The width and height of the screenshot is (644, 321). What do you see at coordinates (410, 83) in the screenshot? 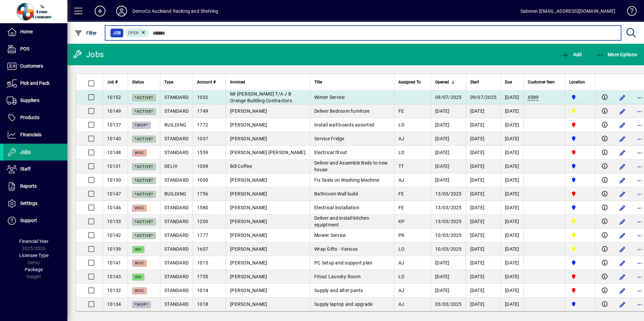
I see `span: Assigned To` at bounding box center [410, 83].